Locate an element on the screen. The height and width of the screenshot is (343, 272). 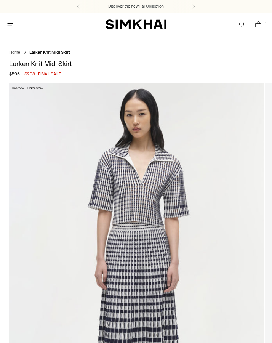
h1: Larken Knit Midi Skirt is located at coordinates (136, 64).